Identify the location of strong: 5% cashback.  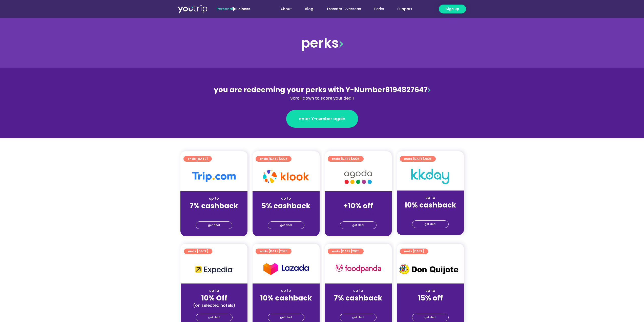
(286, 206).